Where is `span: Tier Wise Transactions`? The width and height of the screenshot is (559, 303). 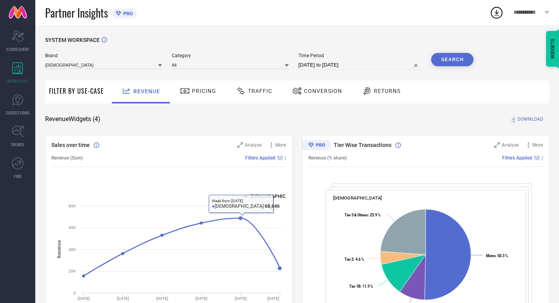 span: Tier Wise Transactions is located at coordinates (362, 145).